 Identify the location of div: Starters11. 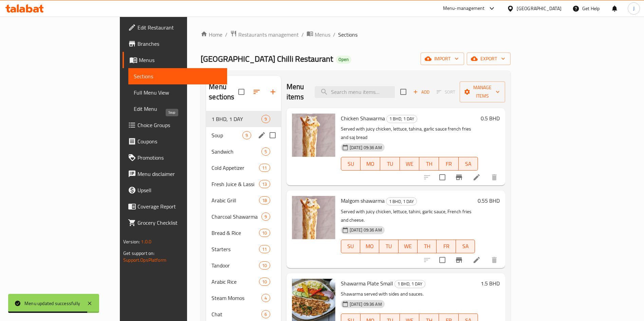
(243, 249).